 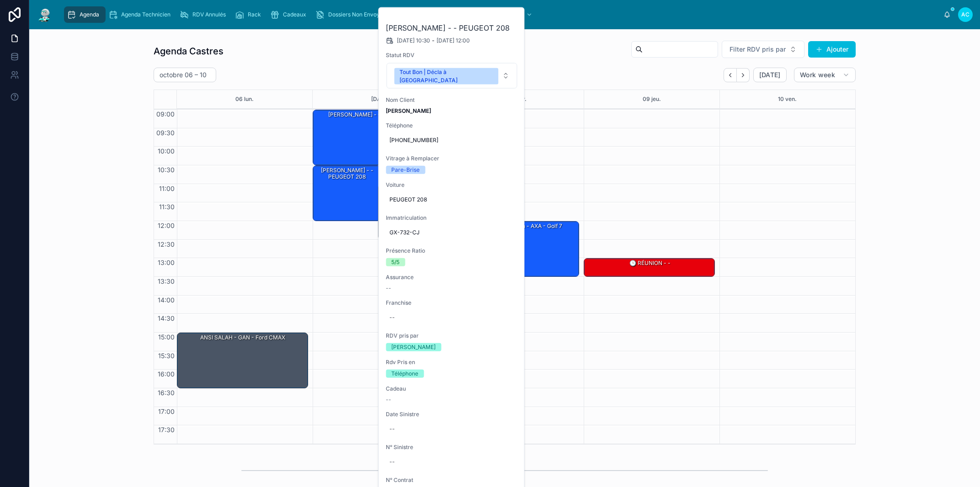 What do you see at coordinates (452, 447) in the screenshot?
I see `span: N° Sinistre` at bounding box center [452, 447].